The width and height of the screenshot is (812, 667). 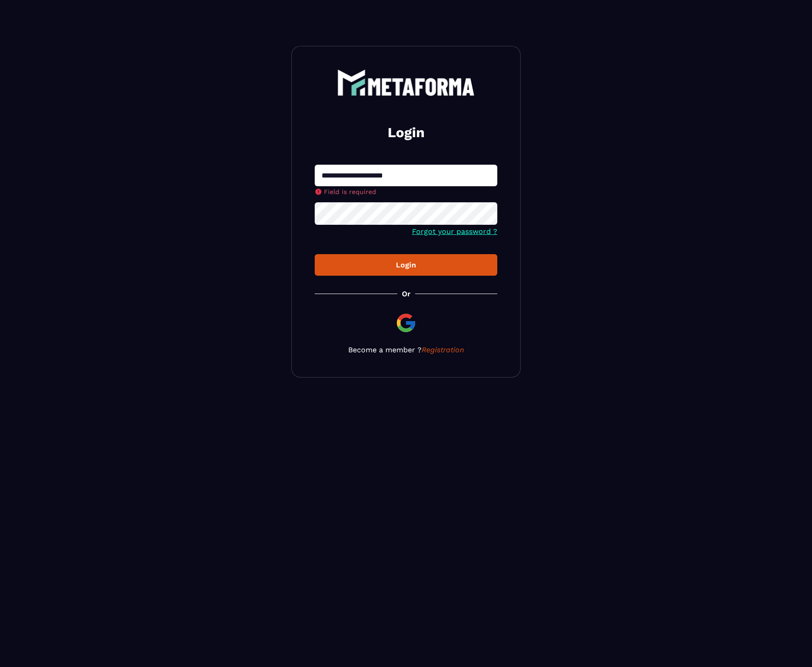 I want to click on h2: Login, so click(x=406, y=133).